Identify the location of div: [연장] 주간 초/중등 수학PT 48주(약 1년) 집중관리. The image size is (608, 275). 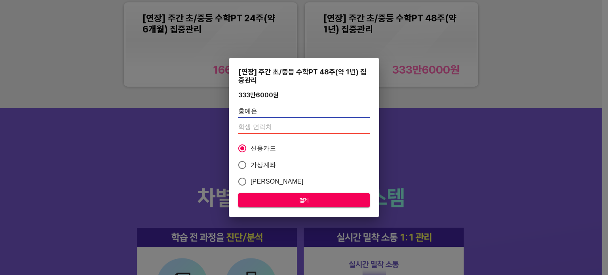
(304, 76).